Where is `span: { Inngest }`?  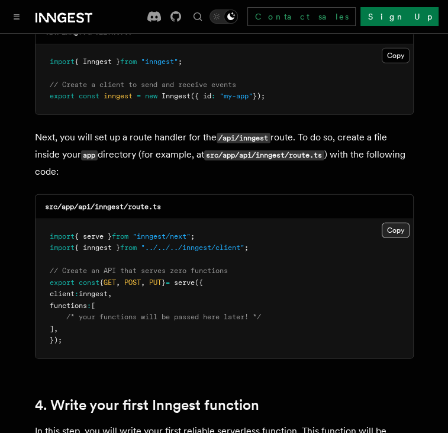 span: { Inngest } is located at coordinates (97, 62).